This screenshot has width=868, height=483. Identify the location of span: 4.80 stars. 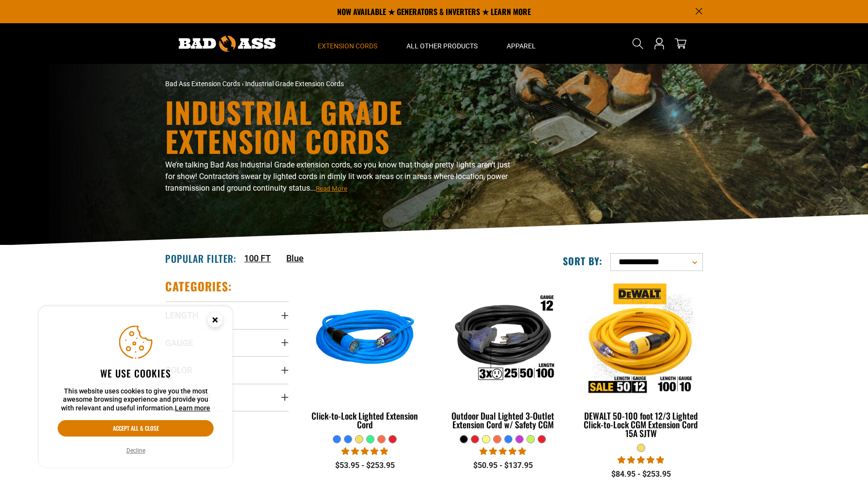
(503, 451).